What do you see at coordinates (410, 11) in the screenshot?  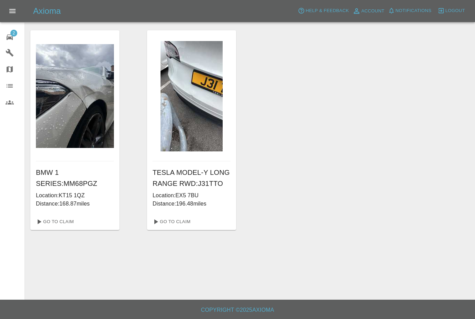 I see `button: Notifications` at bounding box center [410, 11].